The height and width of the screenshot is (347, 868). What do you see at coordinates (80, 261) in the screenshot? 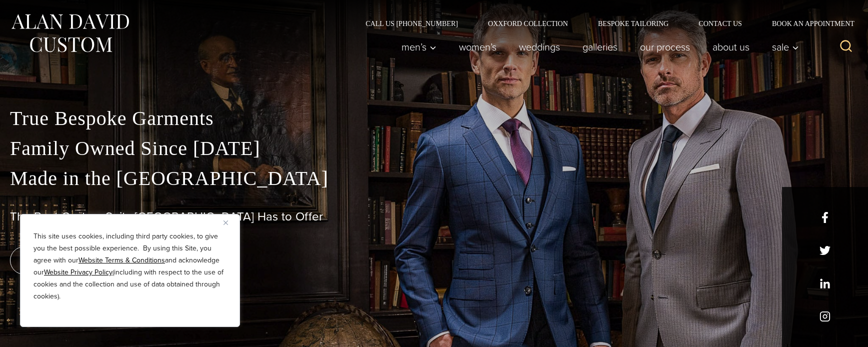
I see `a: book an appointment` at bounding box center [80, 261].